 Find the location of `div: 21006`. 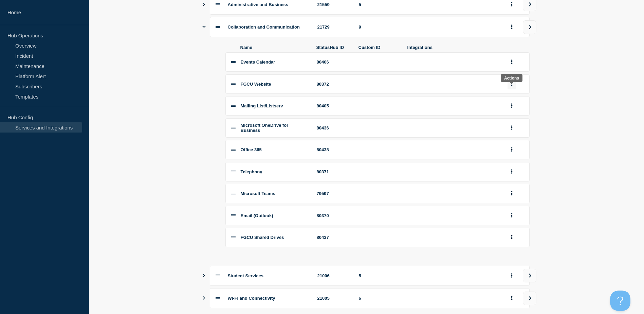

div: 21006 is located at coordinates (334, 275).